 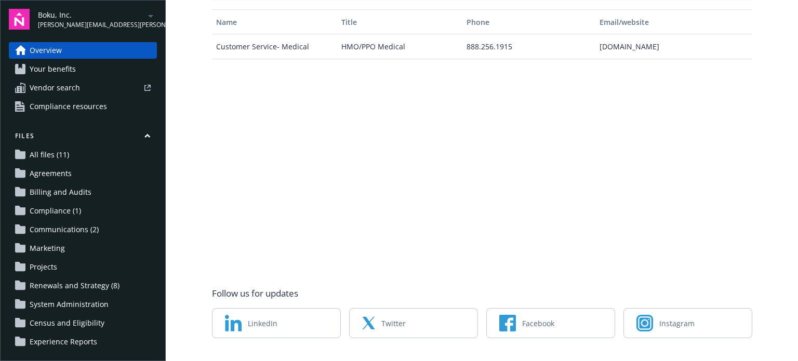 I want to click on div: Title, so click(x=399, y=22).